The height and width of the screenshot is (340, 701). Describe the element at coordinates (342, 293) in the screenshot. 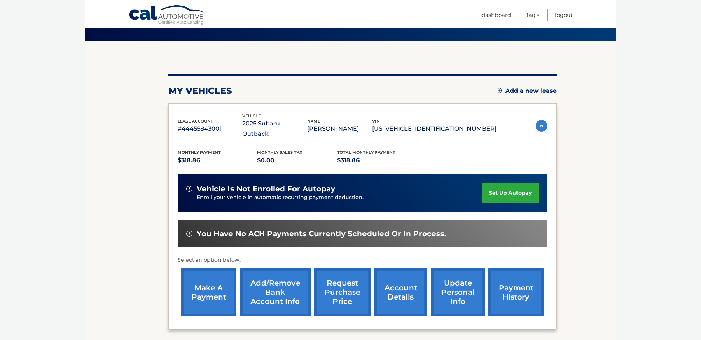

I see `a: request purchase price` at that location.